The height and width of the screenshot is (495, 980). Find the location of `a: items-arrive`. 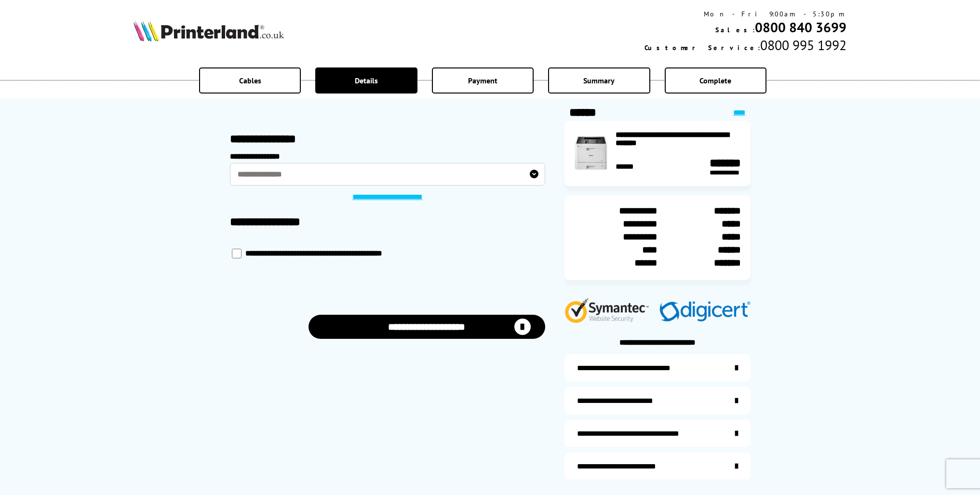

a: items-arrive is located at coordinates (658, 400).